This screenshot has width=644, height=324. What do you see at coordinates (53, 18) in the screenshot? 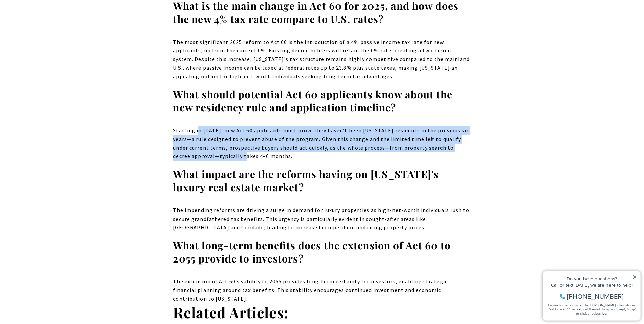
I see `div: Do you have questions?` at bounding box center [53, 18].